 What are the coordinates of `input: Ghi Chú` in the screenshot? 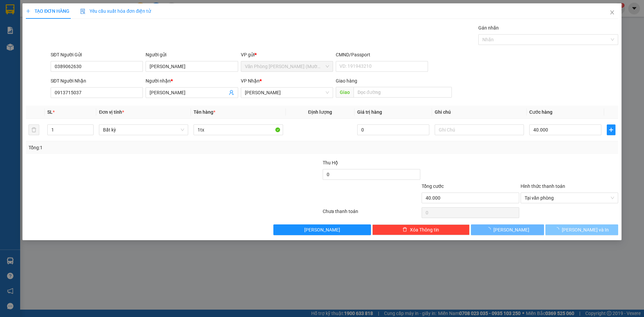 It's located at (479, 130).